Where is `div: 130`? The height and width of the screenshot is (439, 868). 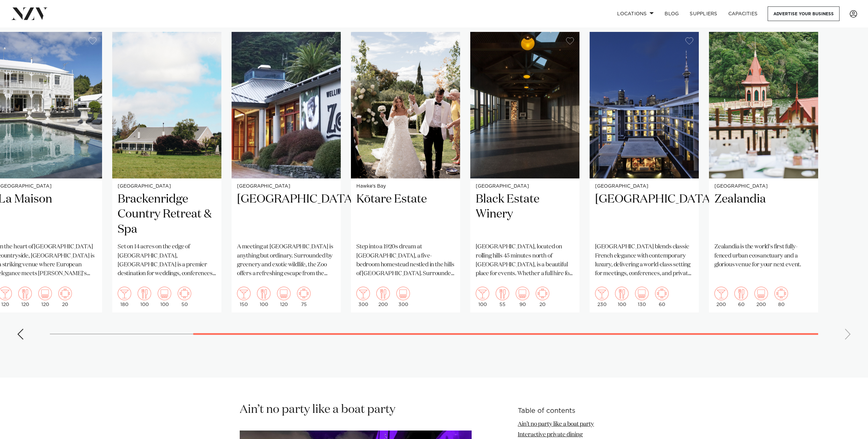 div: 130 is located at coordinates (642, 297).